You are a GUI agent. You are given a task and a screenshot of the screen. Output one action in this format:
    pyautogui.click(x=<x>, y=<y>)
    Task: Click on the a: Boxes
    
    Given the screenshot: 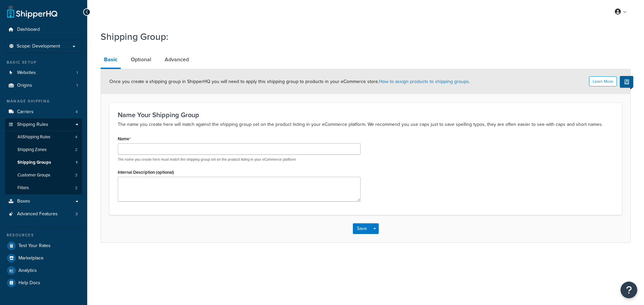 What is the action you would take?
    pyautogui.click(x=44, y=201)
    